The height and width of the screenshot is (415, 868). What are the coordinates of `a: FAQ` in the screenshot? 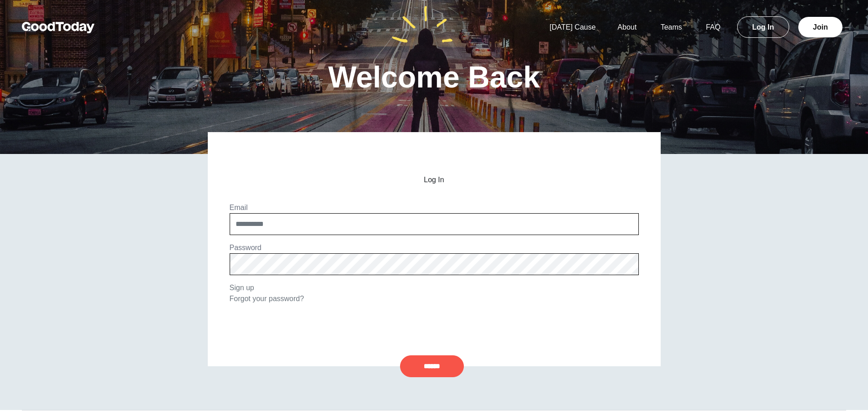 It's located at (713, 27).